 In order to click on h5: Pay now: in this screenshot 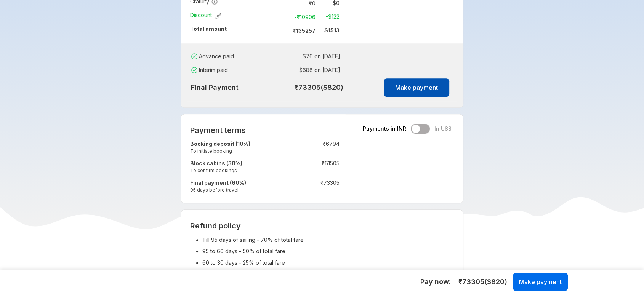, I will do `click(436, 282)`.